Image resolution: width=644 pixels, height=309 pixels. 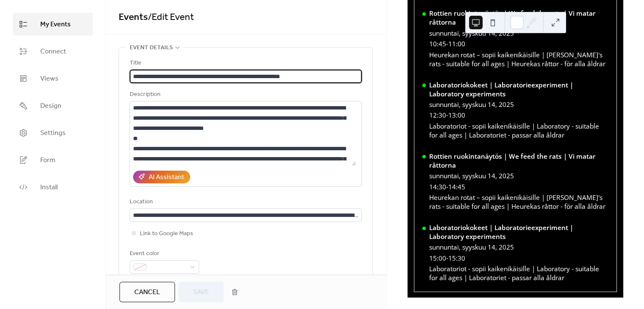 I want to click on div: Location, so click(x=245, y=202).